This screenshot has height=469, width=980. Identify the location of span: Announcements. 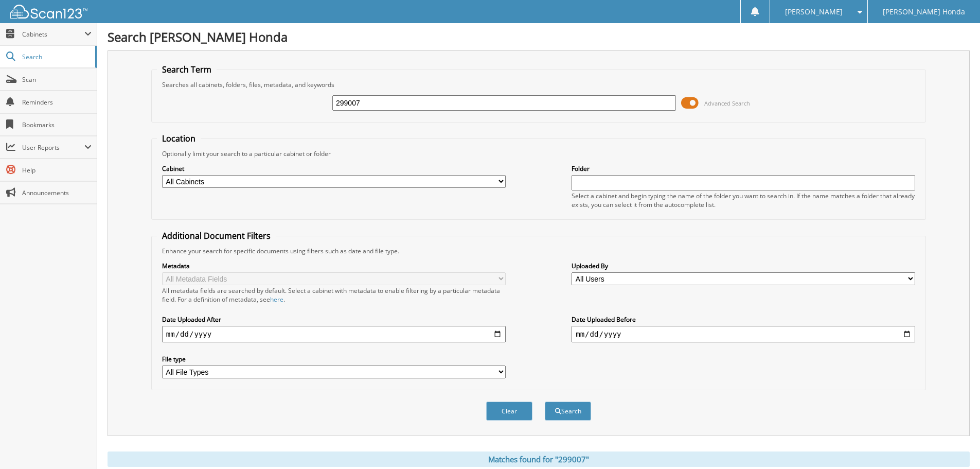
(57, 192).